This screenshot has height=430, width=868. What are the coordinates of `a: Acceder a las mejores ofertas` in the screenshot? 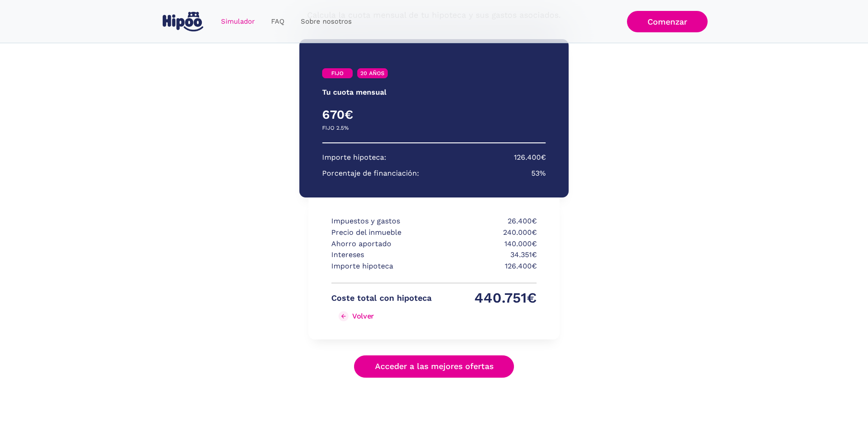 It's located at (434, 366).